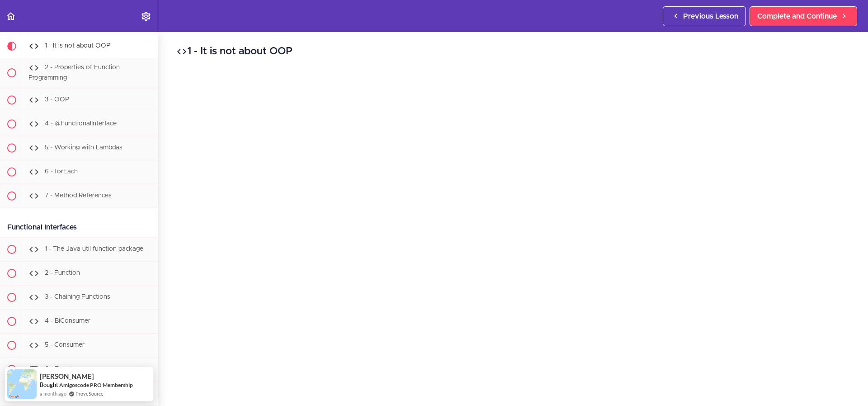 This screenshot has height=406, width=868. Describe the element at coordinates (49, 385) in the screenshot. I see `span: Bought` at that location.